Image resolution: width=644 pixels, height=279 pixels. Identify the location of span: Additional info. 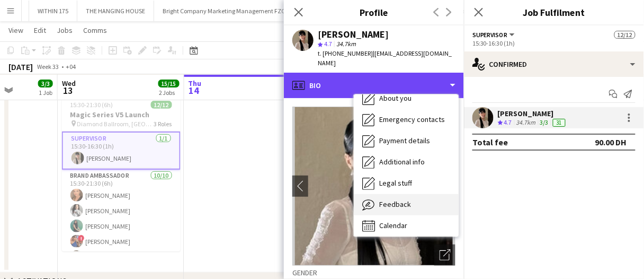
(402, 162).